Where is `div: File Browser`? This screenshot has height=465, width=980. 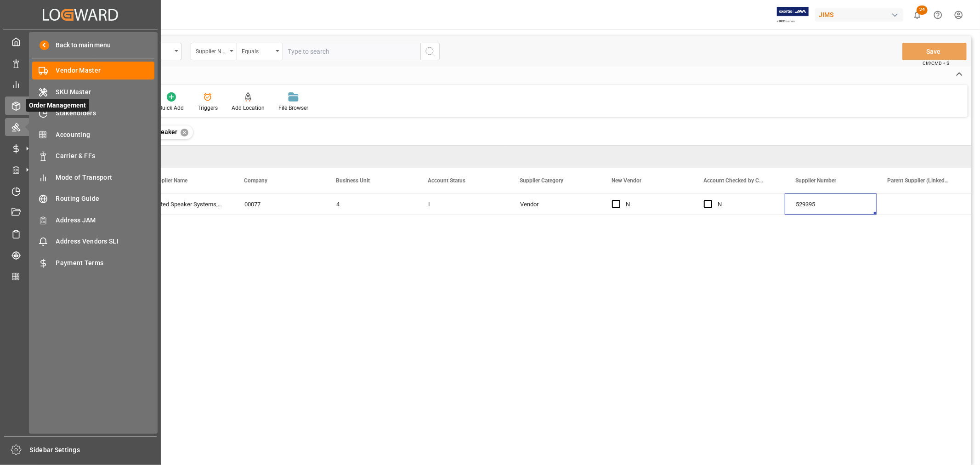 div: File Browser is located at coordinates (293, 108).